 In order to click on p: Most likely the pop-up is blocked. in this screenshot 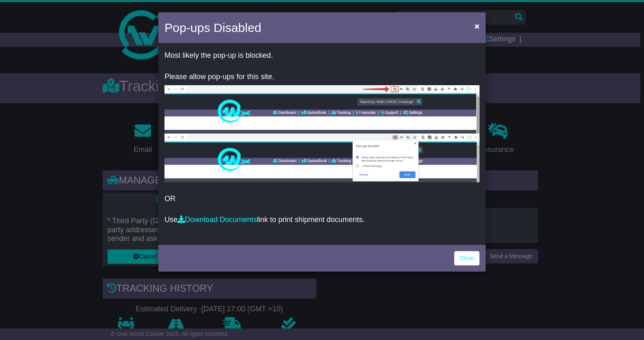, I will do `click(322, 56)`.